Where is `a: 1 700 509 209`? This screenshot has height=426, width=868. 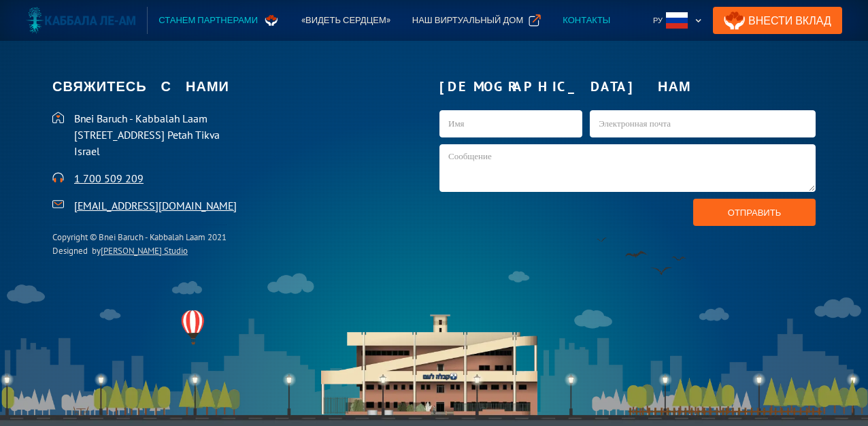
a: 1 700 509 209 is located at coordinates (109, 178).